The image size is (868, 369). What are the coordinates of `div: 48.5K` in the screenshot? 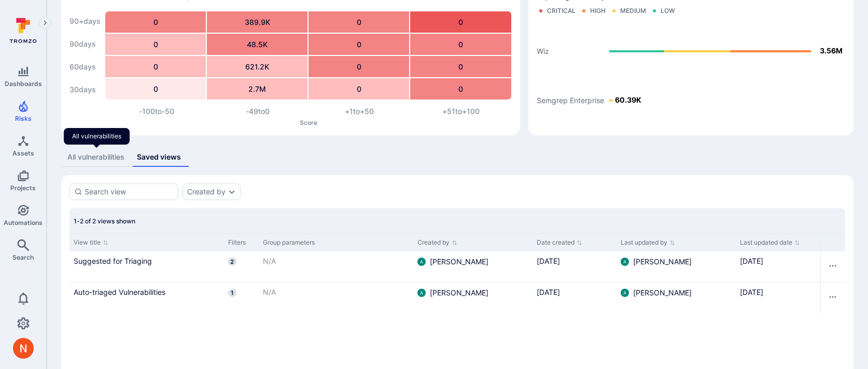 It's located at (257, 44).